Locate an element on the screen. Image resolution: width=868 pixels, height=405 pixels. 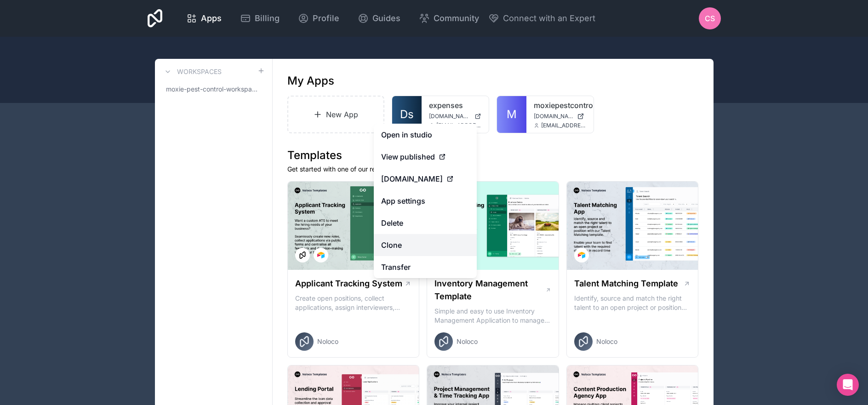
h1: Talent Matching Template is located at coordinates (626, 284).